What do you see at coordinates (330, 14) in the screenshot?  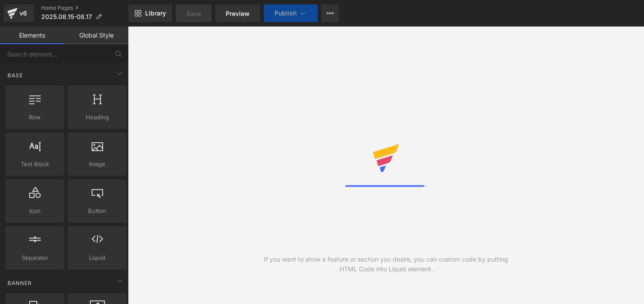 I see `button: More` at bounding box center [330, 14].